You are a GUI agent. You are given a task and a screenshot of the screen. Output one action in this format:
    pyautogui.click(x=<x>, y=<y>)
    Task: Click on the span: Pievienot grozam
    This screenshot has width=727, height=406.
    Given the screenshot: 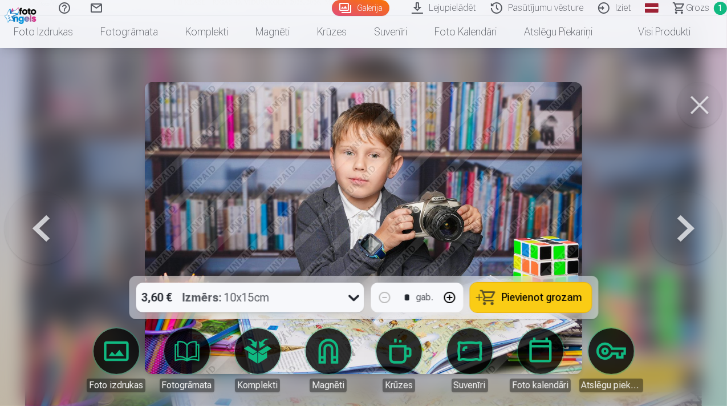 What is the action you would take?
    pyautogui.click(x=542, y=297)
    